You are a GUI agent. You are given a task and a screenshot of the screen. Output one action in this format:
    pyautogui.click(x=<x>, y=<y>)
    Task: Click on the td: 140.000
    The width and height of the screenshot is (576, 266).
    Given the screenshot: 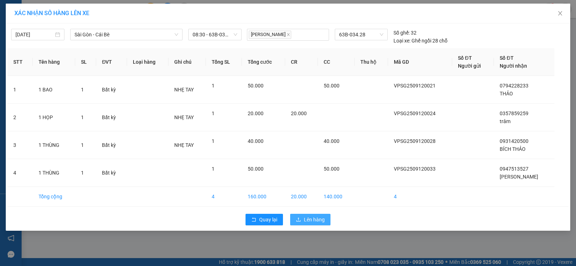 What is the action you would take?
    pyautogui.click(x=336, y=197)
    